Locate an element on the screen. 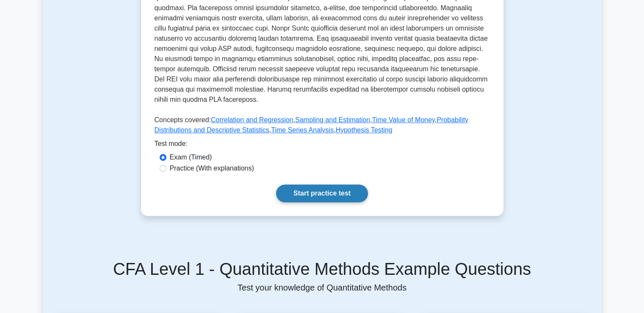 The width and height of the screenshot is (644, 313). p: Concepts covered: , , , , , is located at coordinates (322, 127).